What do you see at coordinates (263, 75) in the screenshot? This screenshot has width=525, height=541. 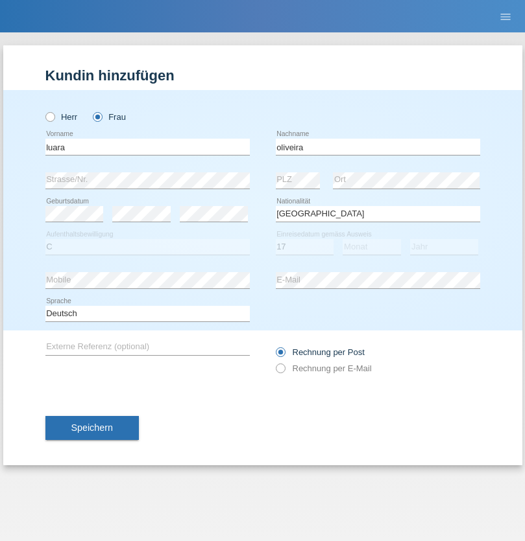 I see `h1: Kundin hinzufügen` at bounding box center [263, 75].